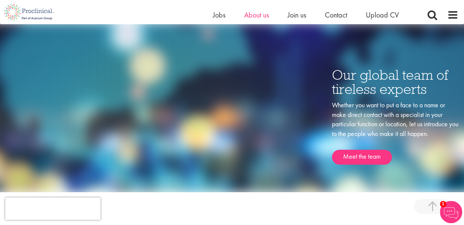 The height and width of the screenshot is (225, 464). What do you see at coordinates (451, 212) in the screenshot?
I see `img: Chatbot` at bounding box center [451, 212].